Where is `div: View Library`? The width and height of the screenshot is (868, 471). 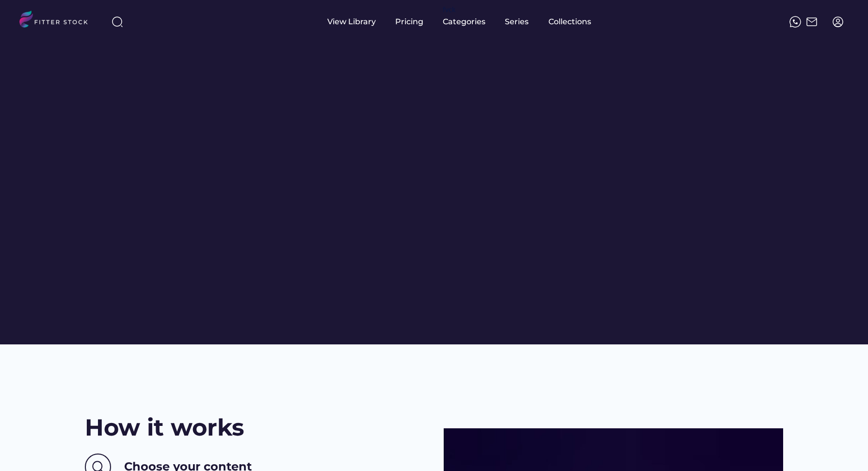 div: View Library is located at coordinates (352, 22).